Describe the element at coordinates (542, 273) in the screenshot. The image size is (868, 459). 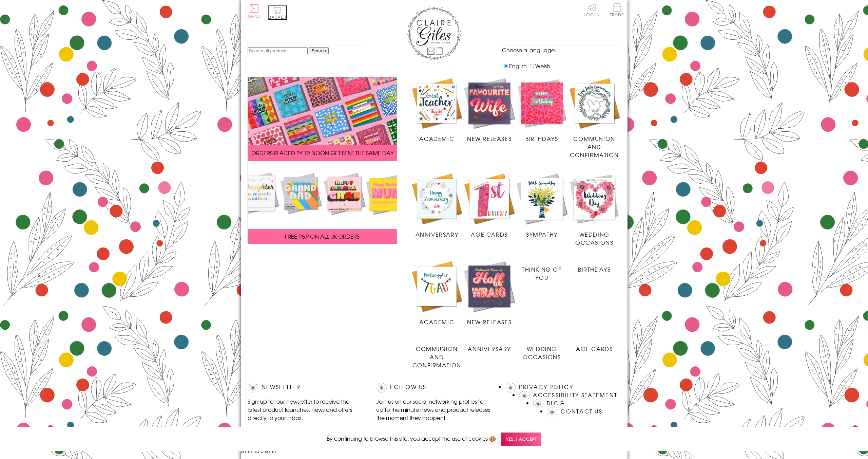
I see `span: Thinking of You` at that location.